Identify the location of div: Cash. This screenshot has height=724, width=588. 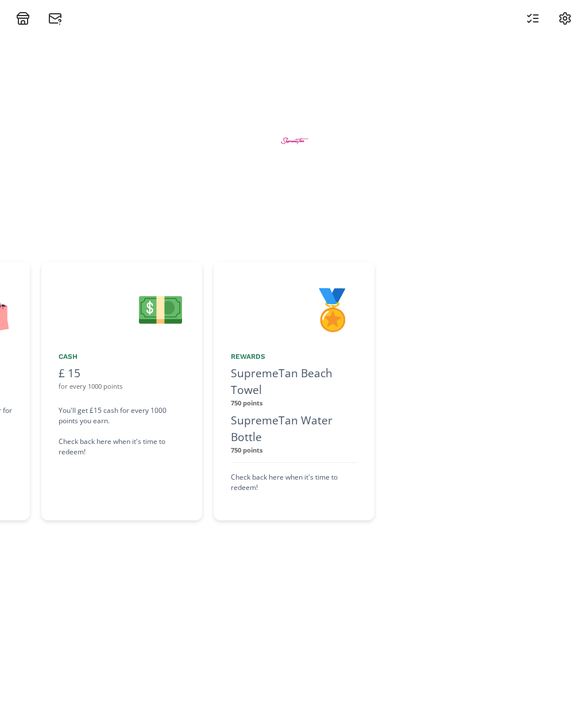
(122, 357).